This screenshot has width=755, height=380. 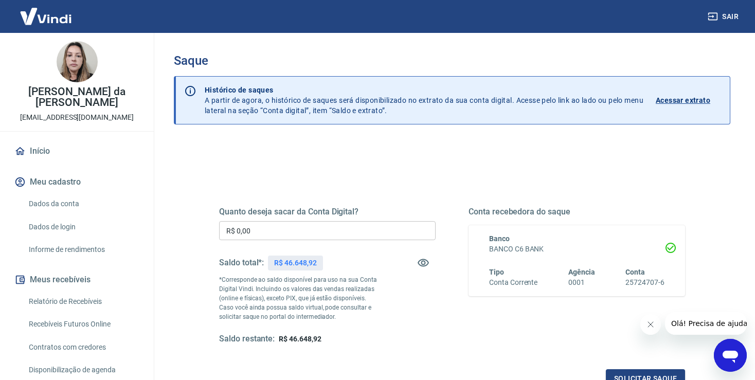 What do you see at coordinates (577, 249) in the screenshot?
I see `h6: BANCO C6 BANK` at bounding box center [577, 249].